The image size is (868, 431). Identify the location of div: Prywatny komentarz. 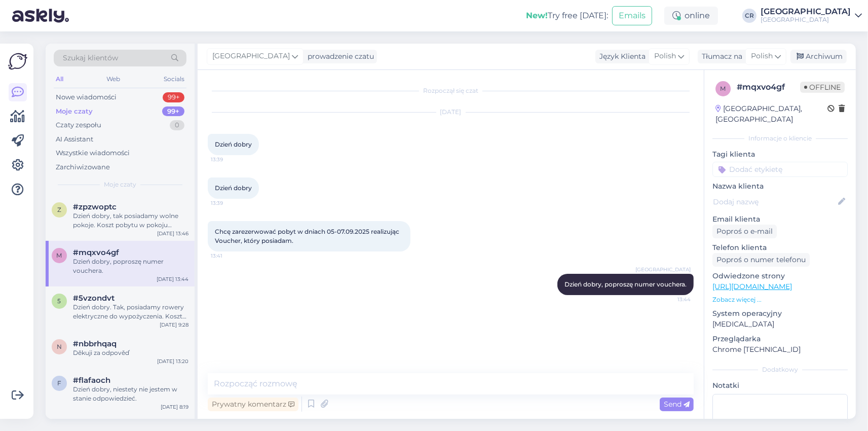
(253, 404).